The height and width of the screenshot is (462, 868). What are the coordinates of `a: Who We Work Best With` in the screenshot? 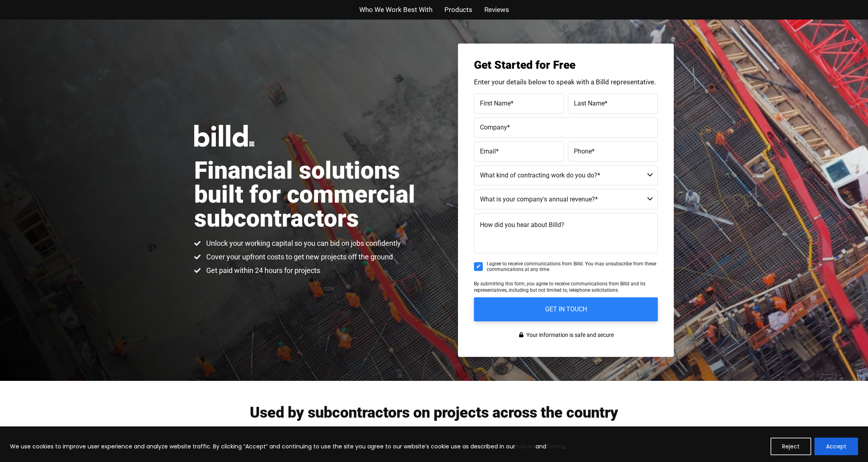 It's located at (396, 10).